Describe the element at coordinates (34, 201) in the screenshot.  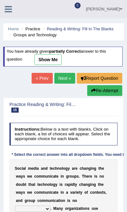
I see `b: p` at that location.